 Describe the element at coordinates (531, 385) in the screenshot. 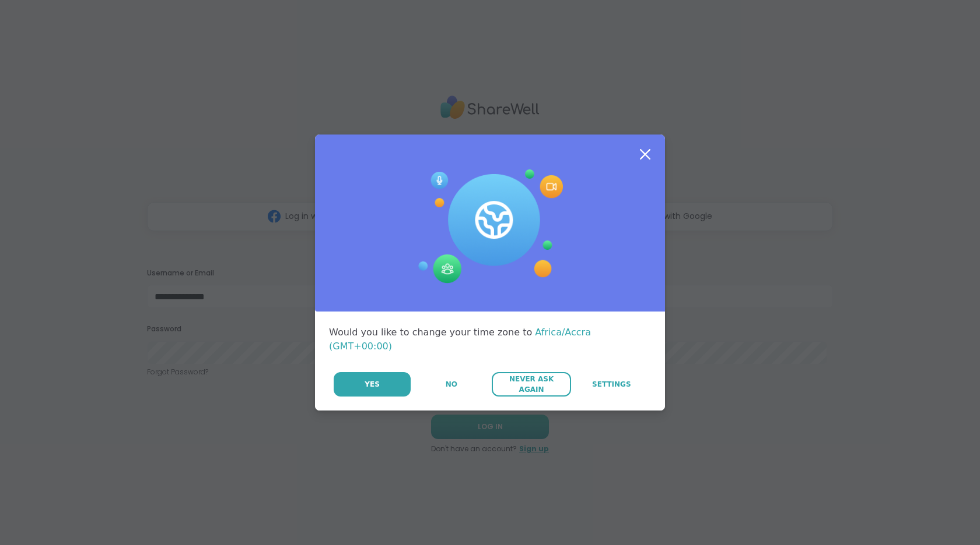

I see `span: Never Ask Again` at that location.